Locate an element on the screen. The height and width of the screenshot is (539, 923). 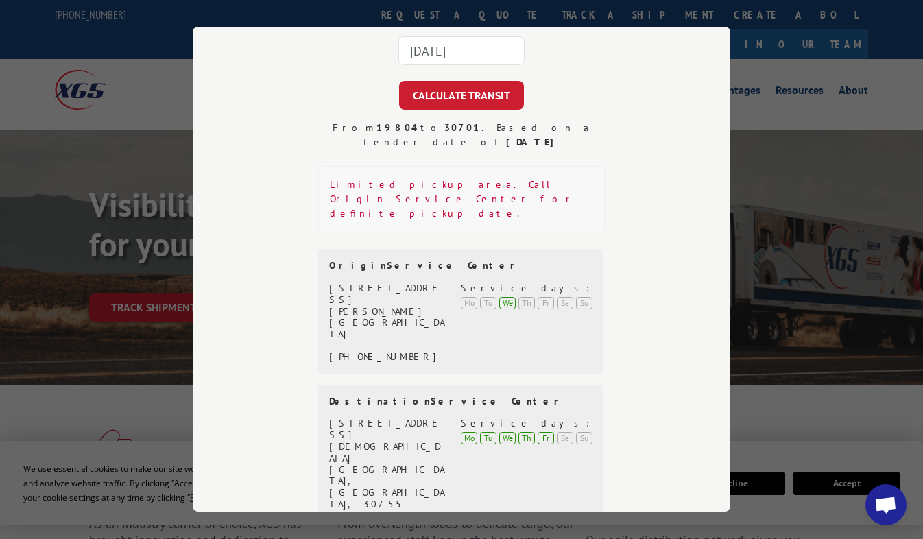
div: Destination Service Center is located at coordinates (461, 401).